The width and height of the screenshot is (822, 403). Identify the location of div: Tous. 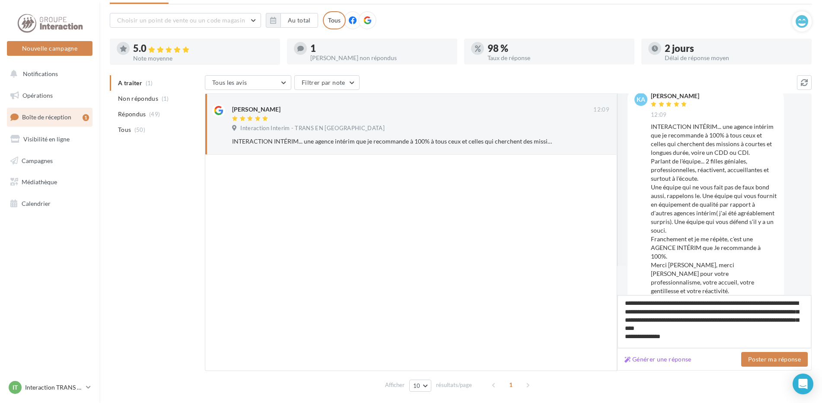
(334, 20).